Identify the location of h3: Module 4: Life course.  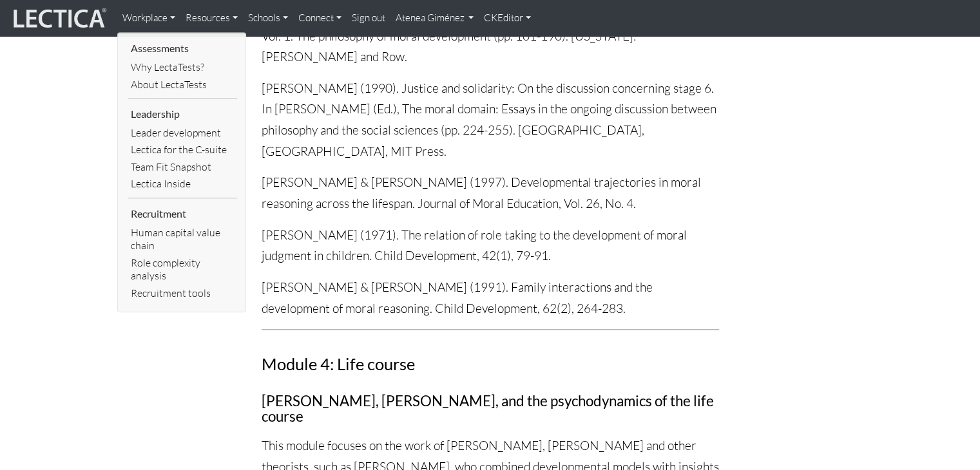
(490, 364).